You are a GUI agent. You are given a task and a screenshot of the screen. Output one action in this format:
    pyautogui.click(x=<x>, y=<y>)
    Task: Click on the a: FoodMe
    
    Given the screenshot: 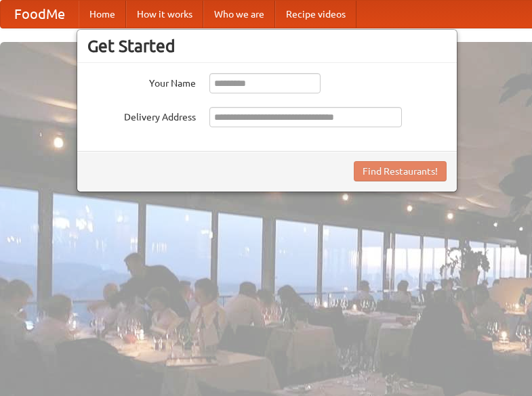 What is the action you would take?
    pyautogui.click(x=39, y=14)
    